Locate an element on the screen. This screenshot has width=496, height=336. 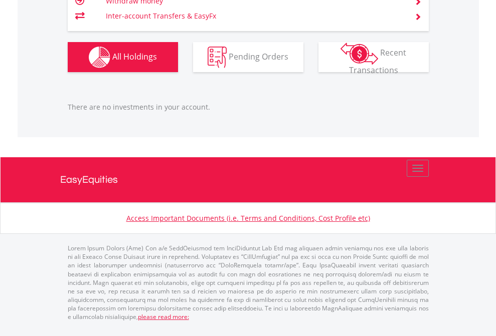
span: Pending Orders is located at coordinates (258, 56).